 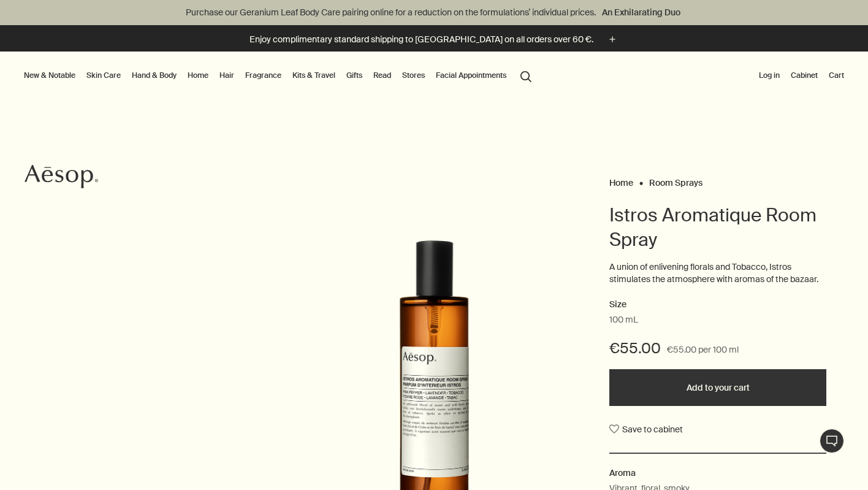 What do you see at coordinates (718, 472) in the screenshot?
I see `h2: Aroma` at bounding box center [718, 472].